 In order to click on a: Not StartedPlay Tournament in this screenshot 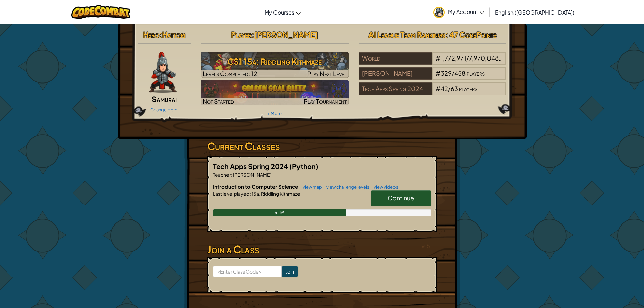, I will do `click(275, 93)`.